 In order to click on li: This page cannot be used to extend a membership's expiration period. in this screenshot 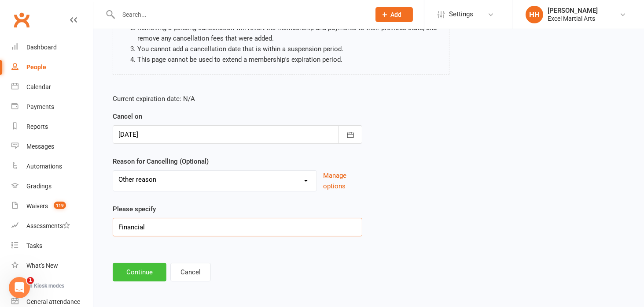, I will do `click(290, 60)`.